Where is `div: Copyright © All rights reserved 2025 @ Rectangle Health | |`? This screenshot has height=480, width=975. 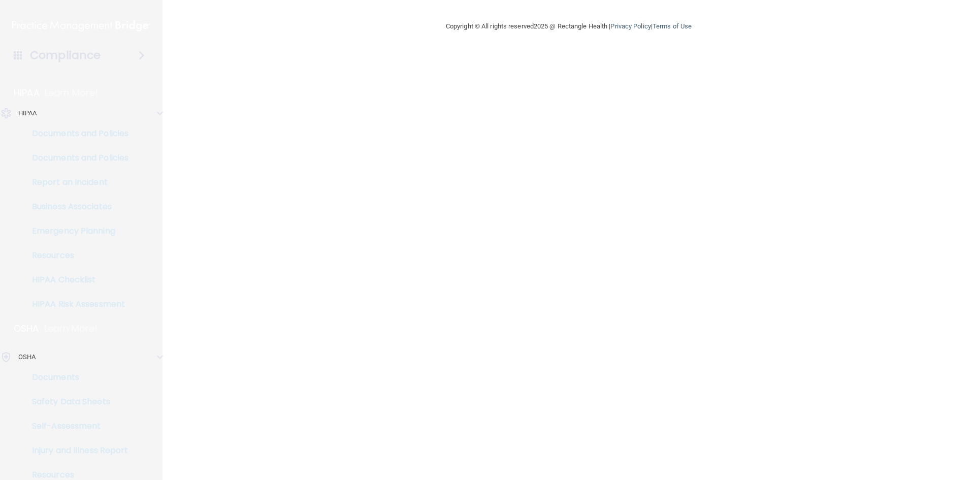 div: Copyright © All rights reserved 2025 @ Rectangle Health | | is located at coordinates (569, 26).